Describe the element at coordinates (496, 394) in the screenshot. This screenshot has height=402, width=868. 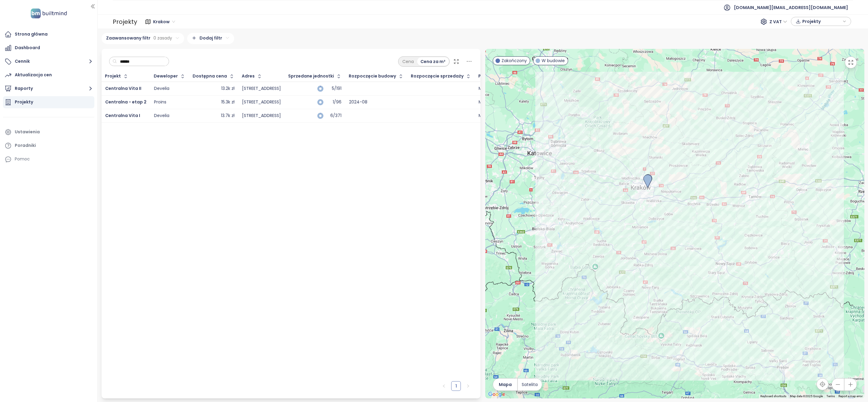
I see `a: Open this area in Google Maps (opens a new window)` at that location.